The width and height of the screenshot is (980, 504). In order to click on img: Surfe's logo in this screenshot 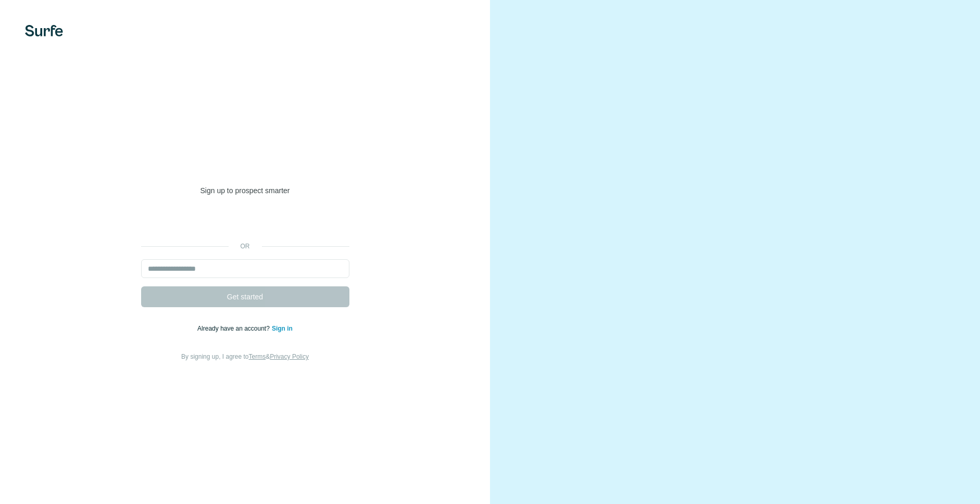, I will do `click(43, 30)`.